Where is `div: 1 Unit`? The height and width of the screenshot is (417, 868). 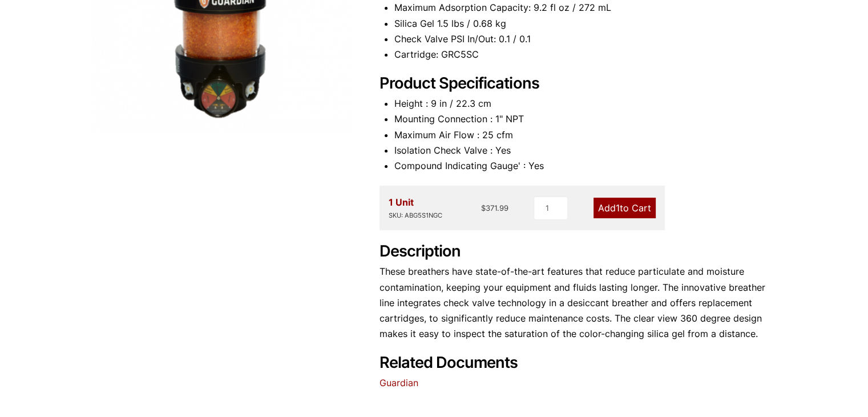
div: 1 Unit is located at coordinates (415, 208).